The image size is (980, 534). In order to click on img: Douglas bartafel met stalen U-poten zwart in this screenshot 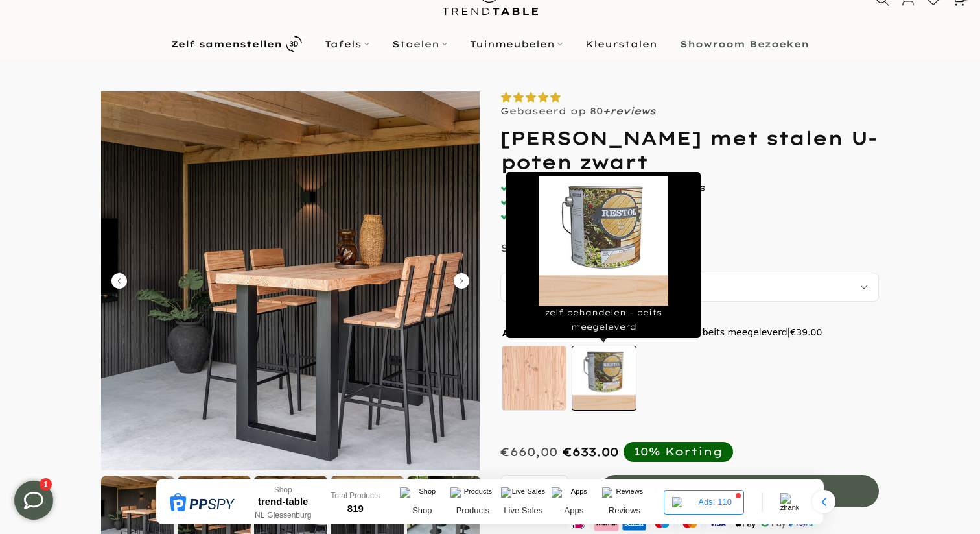, I will do `click(291, 281)`.